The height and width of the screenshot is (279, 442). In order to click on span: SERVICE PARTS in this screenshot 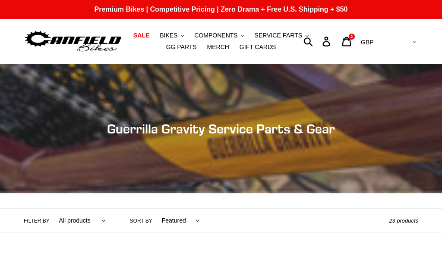, I will do `click(278, 35)`.